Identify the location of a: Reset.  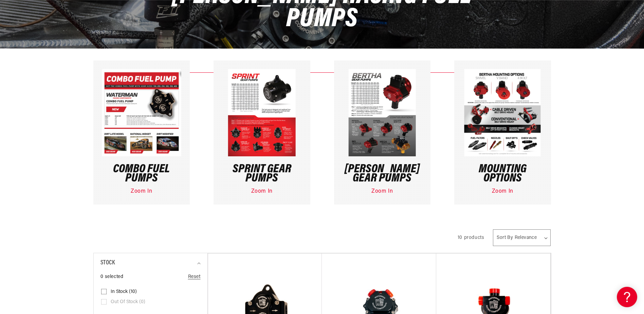
(194, 277).